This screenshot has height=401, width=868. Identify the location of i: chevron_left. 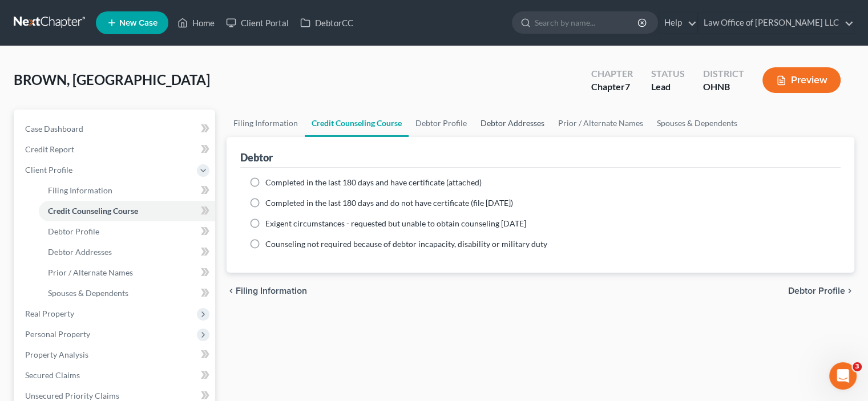
(231, 291).